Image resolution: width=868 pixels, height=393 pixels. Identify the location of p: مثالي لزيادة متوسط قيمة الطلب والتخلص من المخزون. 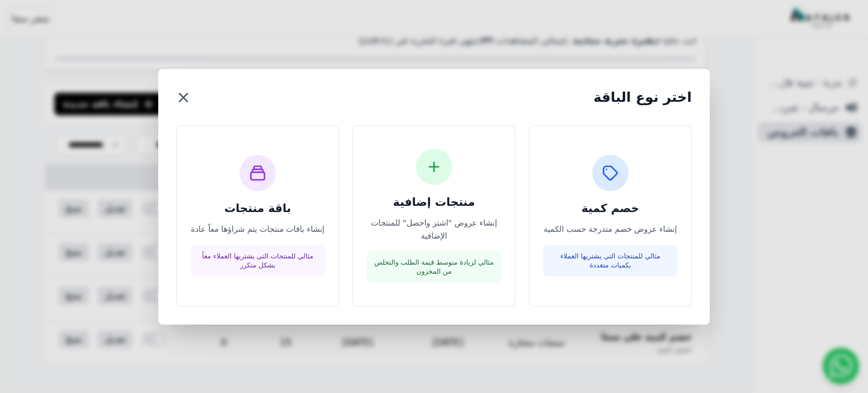
(434, 267).